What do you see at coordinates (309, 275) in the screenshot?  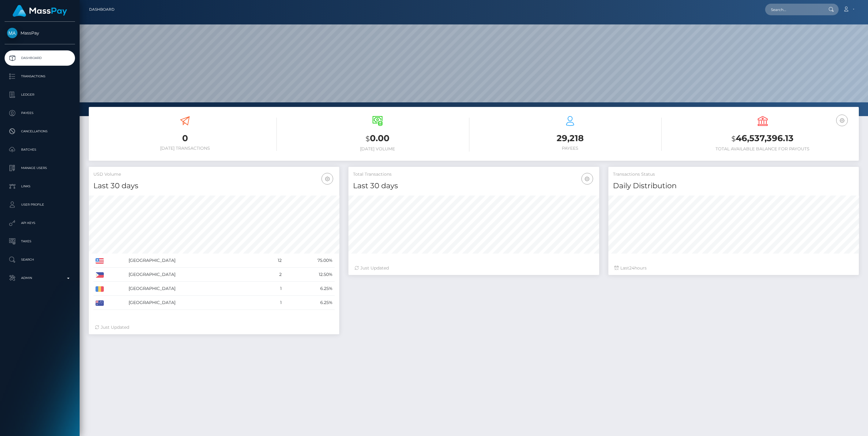 I see `td: 12.50%` at bounding box center [309, 275].